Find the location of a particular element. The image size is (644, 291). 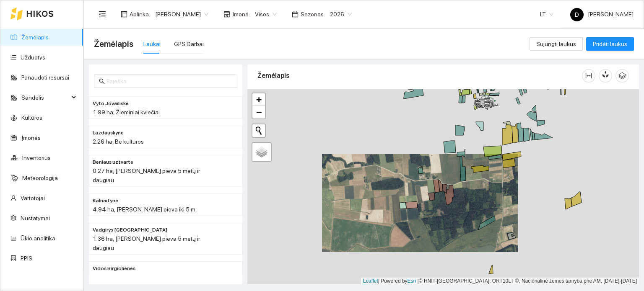

span: Vidos Birgiolienes is located at coordinates (114, 269).